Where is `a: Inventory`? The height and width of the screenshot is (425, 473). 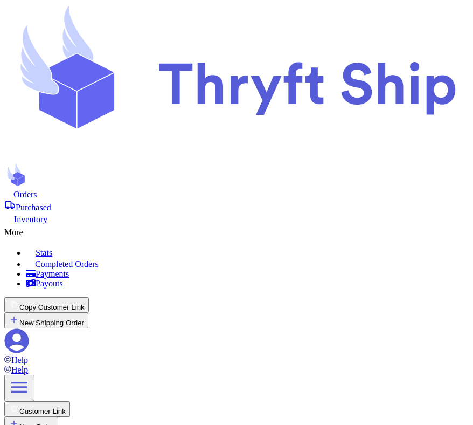 a: Inventory is located at coordinates (237, 218).